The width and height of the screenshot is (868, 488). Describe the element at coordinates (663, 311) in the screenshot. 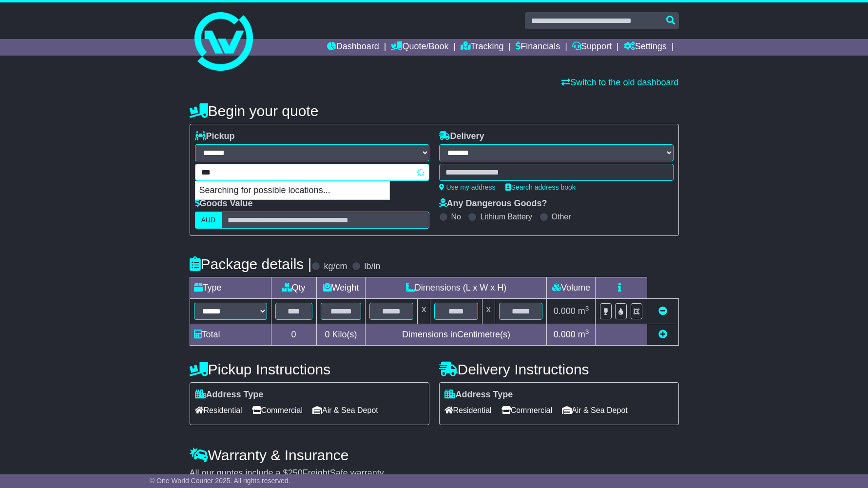

I see `a: Remove this item` at that location.